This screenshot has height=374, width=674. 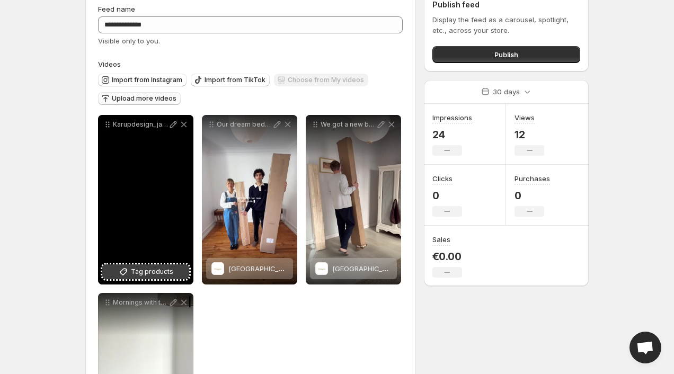 I want to click on p: Our dream bed arrived Japanese style I love messy beds what about you karup_design thatcooliving, so click(x=244, y=125).